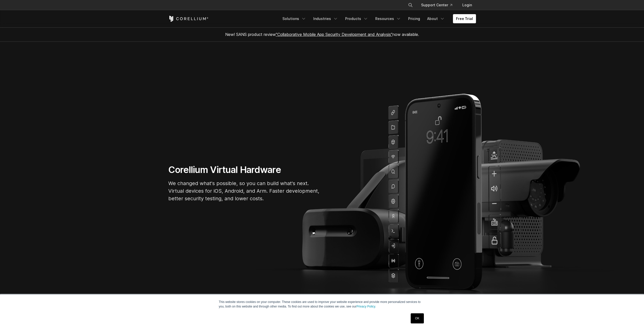 The image size is (644, 330). I want to click on a: Pricing, so click(414, 18).